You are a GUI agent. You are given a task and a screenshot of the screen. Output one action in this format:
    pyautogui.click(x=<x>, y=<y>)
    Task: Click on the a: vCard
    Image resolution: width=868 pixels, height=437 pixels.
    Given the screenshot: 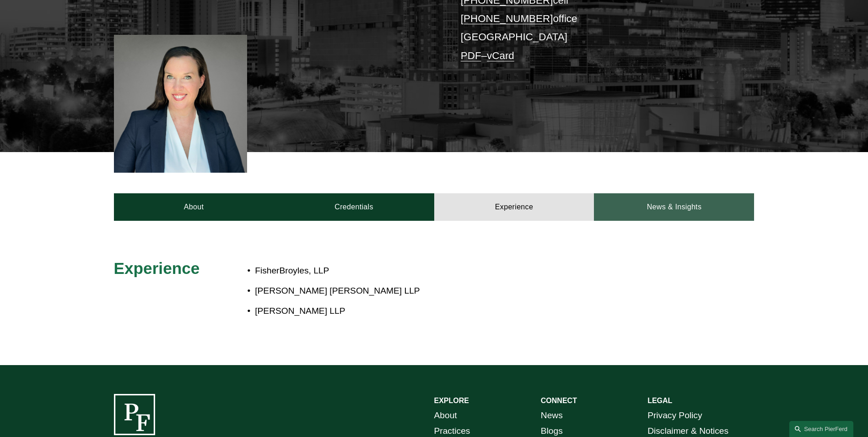 What is the action you would take?
    pyautogui.click(x=500, y=55)
    